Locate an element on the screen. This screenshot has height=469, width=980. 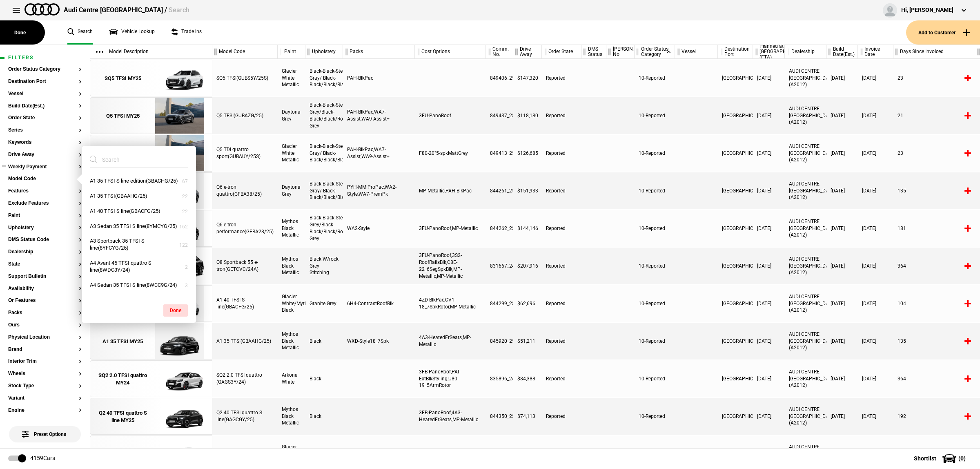
button: A1 35 TFSI S line edition(GBACHG/25) is located at coordinates (139, 181).